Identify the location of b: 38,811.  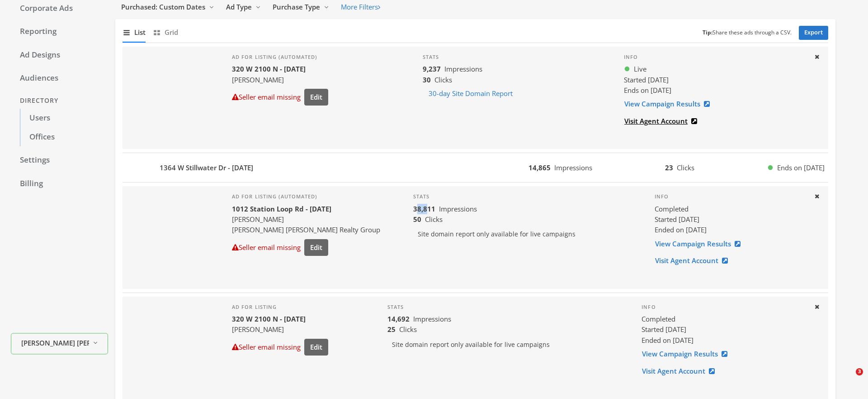
(424, 209).